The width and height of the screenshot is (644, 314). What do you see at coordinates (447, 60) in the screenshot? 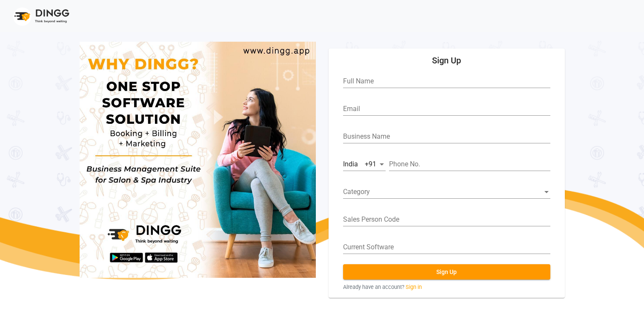
I see `h5: Sign Up` at bounding box center [447, 60].